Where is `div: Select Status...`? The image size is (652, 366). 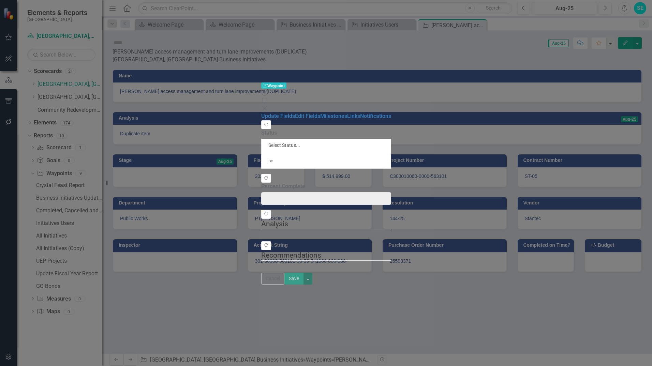
div: Select Status... is located at coordinates (326, 145).